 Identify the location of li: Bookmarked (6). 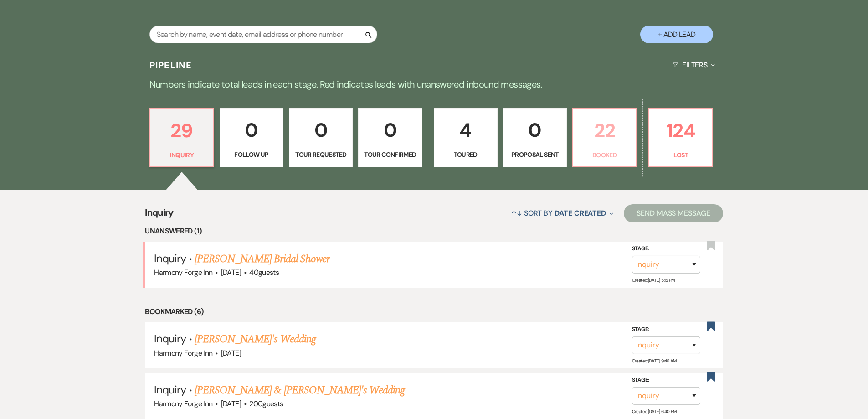
(434, 312).